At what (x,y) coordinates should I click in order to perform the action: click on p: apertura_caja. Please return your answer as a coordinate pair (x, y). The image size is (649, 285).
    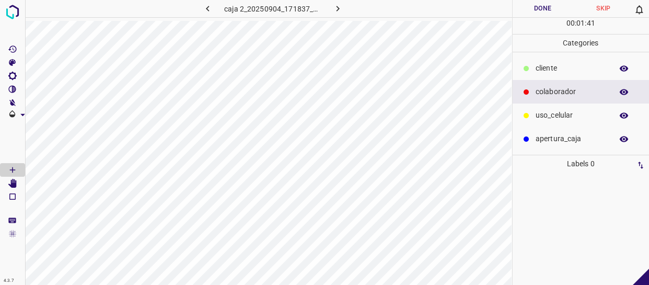
    Looking at the image, I should click on (571, 138).